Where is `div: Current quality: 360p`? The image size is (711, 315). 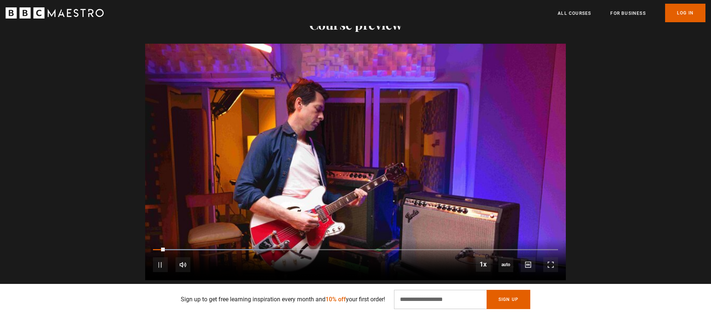
div: Current quality: 360p is located at coordinates (506, 265).